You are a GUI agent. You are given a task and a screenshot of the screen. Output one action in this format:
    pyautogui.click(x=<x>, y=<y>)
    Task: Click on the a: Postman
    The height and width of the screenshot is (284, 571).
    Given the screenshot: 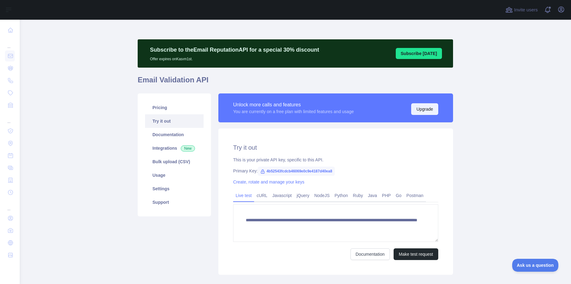 What is the action you would take?
    pyautogui.click(x=415, y=196)
    